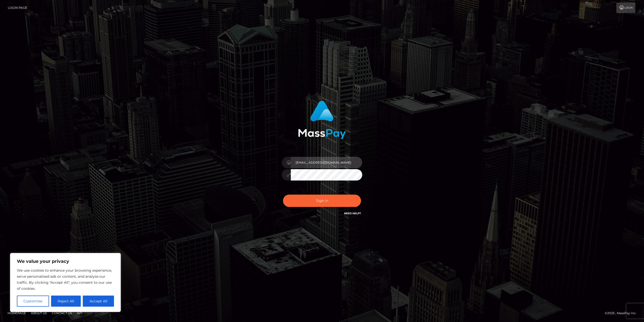  I want to click on a: Need Help?, so click(352, 213).